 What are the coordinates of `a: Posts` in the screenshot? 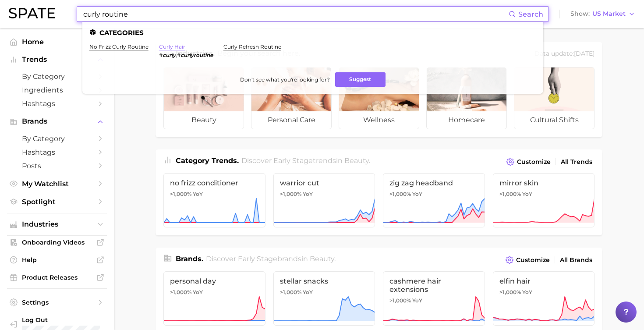 It's located at (57, 166).